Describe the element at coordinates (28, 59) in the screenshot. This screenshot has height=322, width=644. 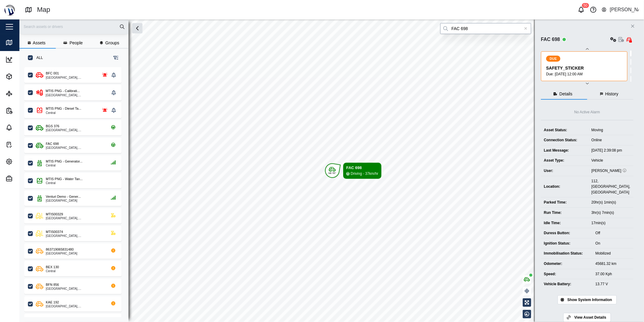
I see `div: Dashboard` at that location.